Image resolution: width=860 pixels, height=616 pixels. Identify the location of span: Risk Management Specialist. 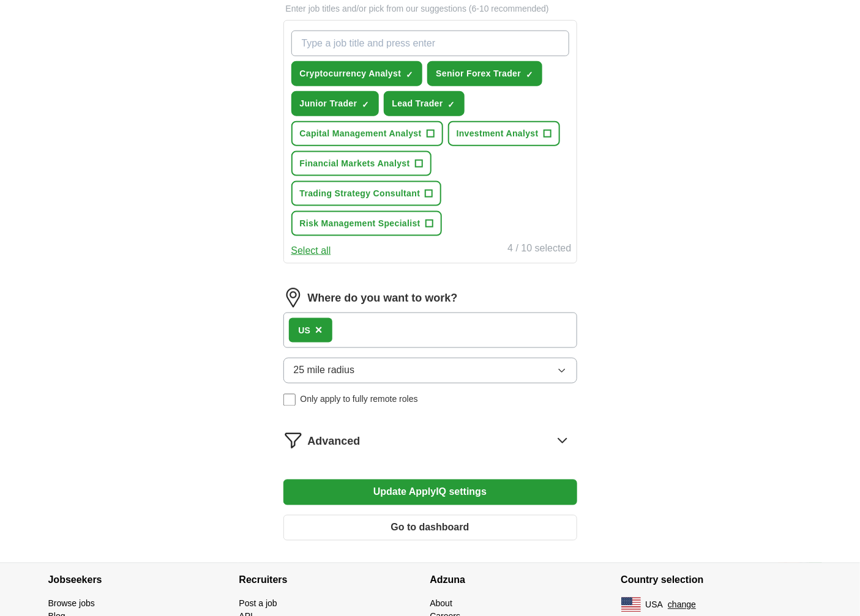
(360, 224).